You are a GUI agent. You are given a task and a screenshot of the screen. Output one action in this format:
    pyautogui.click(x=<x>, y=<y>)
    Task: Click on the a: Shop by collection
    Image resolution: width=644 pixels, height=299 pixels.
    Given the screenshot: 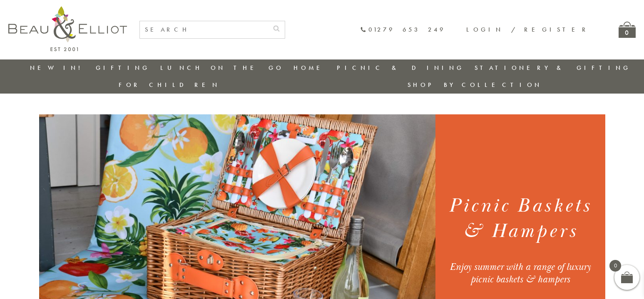 What is the action you would take?
    pyautogui.click(x=475, y=85)
    